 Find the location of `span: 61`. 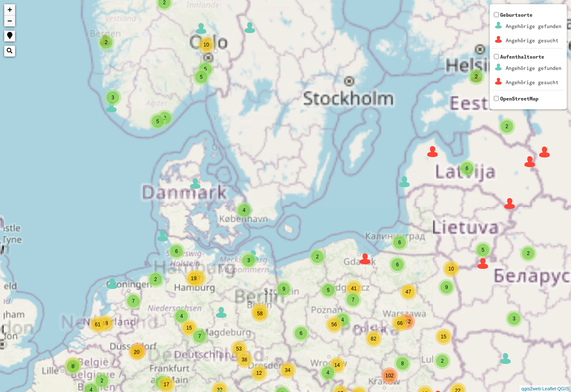

span: 61 is located at coordinates (97, 324).